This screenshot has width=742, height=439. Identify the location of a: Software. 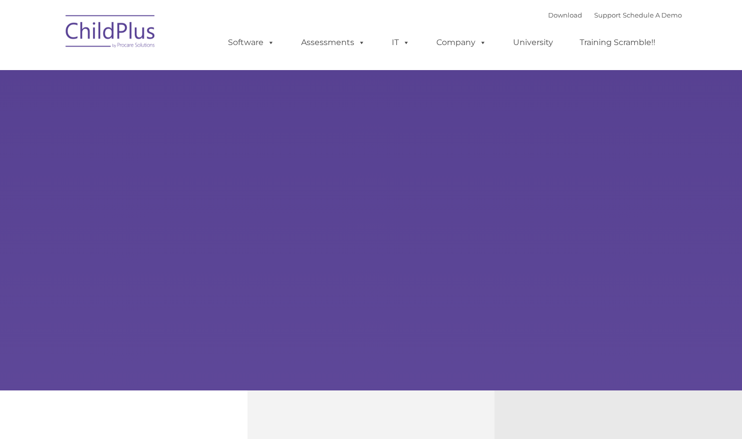
(251, 43).